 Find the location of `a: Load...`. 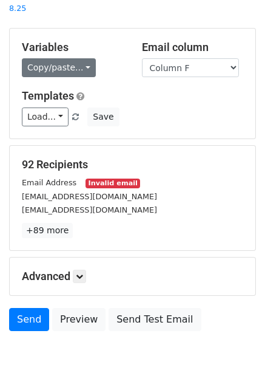

a: Load... is located at coordinates (45, 117).